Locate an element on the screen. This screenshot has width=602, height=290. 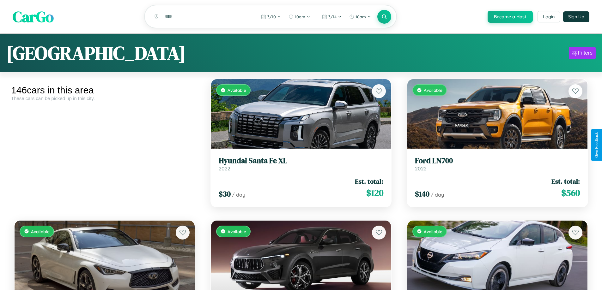
span: 3 / 10 is located at coordinates (271, 17).